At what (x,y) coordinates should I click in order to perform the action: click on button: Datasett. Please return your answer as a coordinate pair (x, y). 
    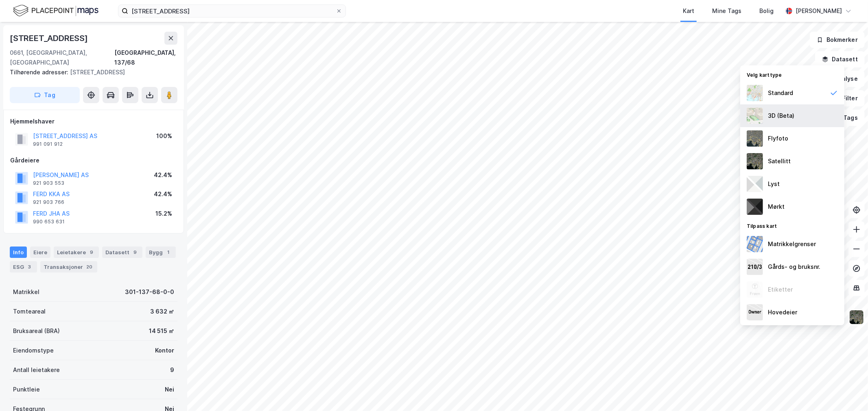
    Looking at the image, I should click on (840, 60).